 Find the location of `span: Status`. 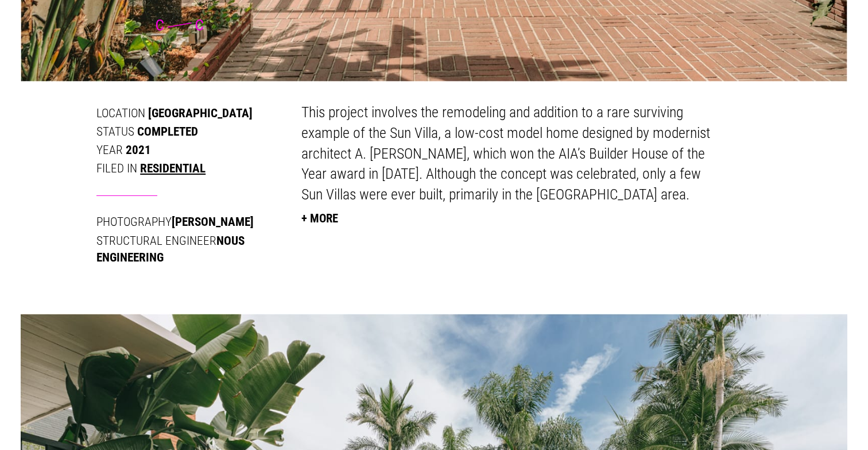

span: Status is located at coordinates (116, 131).